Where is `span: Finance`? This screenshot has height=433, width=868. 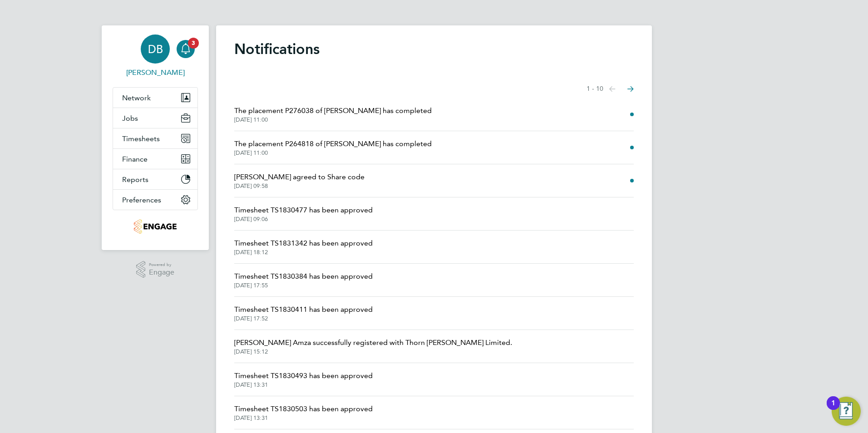
span: Finance is located at coordinates (135, 159).